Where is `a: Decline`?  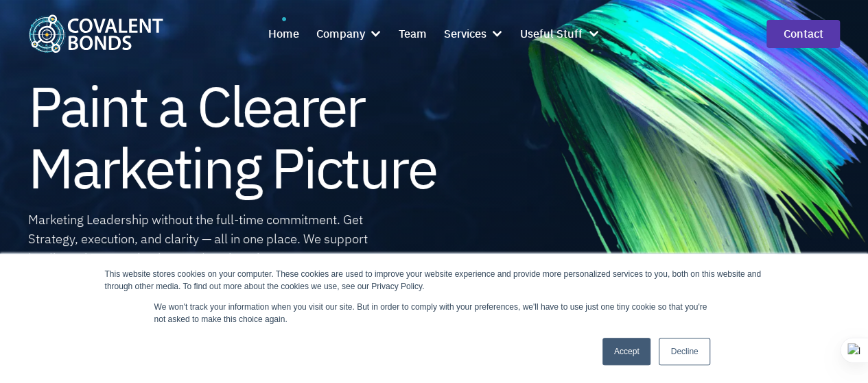
a: Decline is located at coordinates (684, 351).